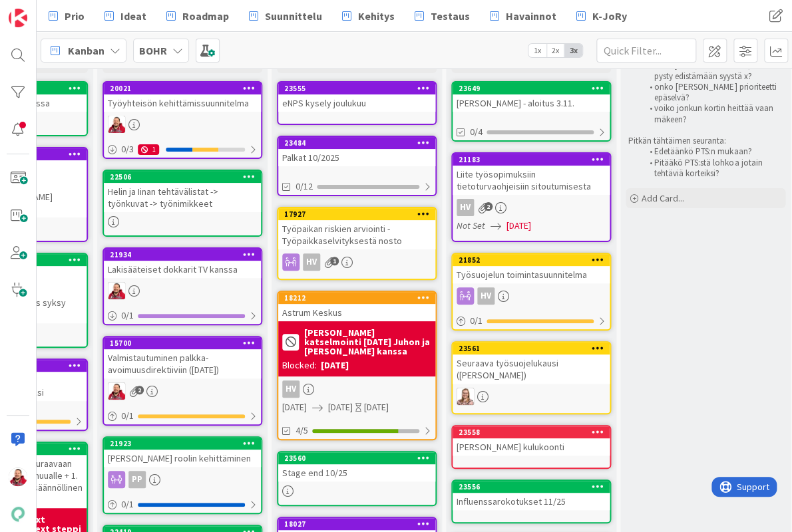  Describe the element at coordinates (183, 269) in the screenshot. I see `div: Lakisääteiset dokkarit TV kanssa` at that location.